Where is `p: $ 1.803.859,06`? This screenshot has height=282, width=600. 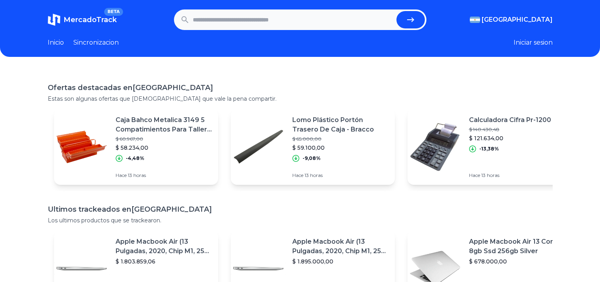
p: $ 1.803.859,06 is located at coordinates (164, 261).